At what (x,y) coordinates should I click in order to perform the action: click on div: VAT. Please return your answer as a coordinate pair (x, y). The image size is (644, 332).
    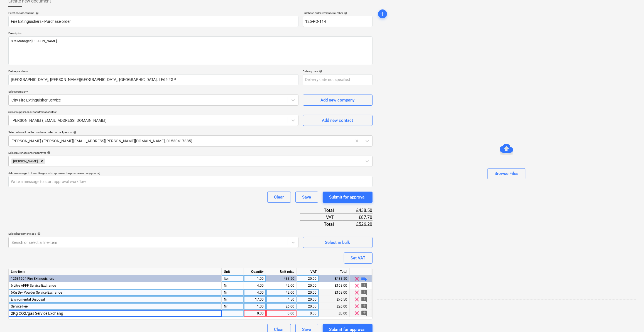
    Looking at the image, I should click on (308, 271).